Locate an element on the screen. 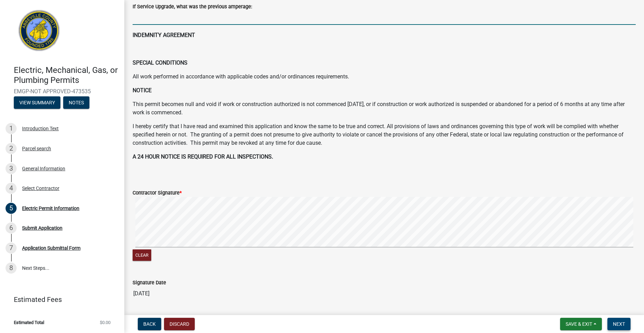 The height and width of the screenshot is (333, 644). div: 6 is located at coordinates (11, 228).